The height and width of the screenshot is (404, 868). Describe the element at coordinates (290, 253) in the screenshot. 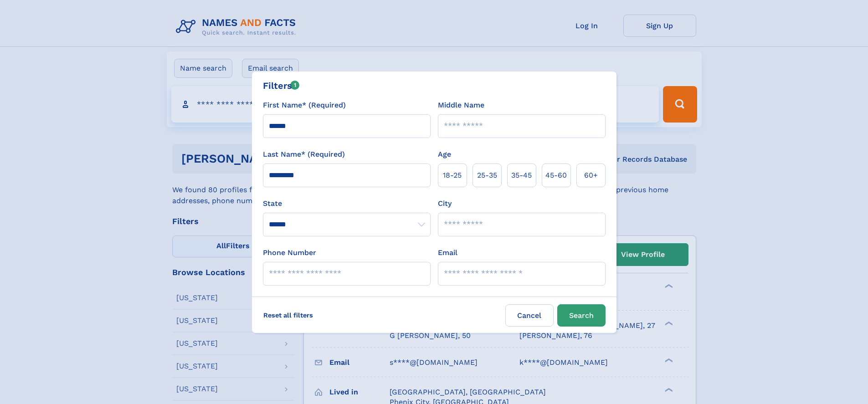

I see `label: Phone Number` at that location.